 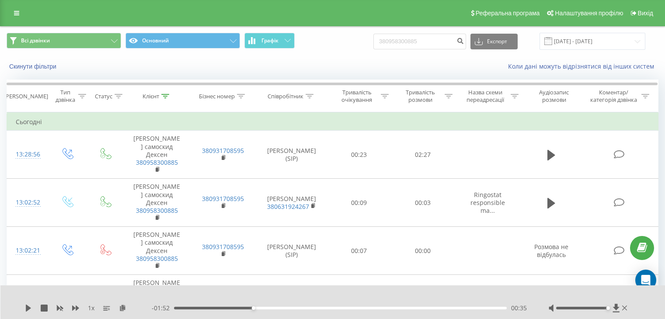 I want to click on div: 13:02:52, so click(x=27, y=202).